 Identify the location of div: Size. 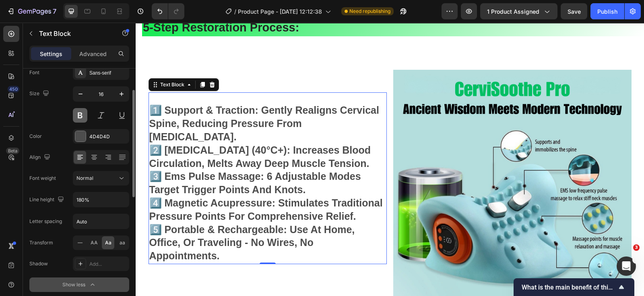
(40, 93).